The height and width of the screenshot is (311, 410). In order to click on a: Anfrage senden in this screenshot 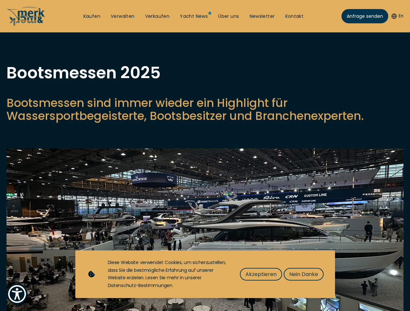, I will do `click(365, 16)`.